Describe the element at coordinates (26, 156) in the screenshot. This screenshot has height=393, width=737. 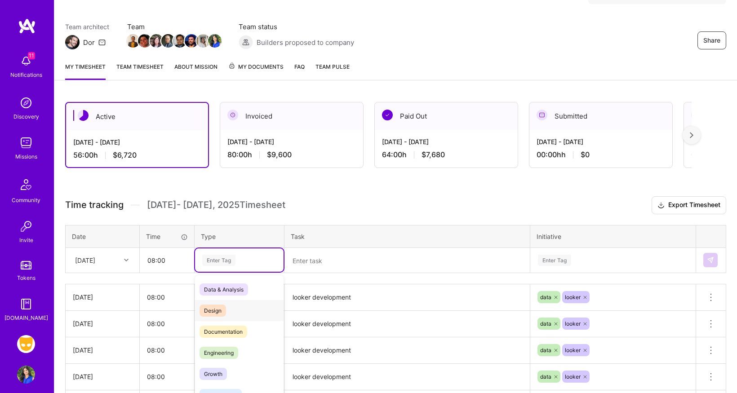
I see `div: Missions` at that location.